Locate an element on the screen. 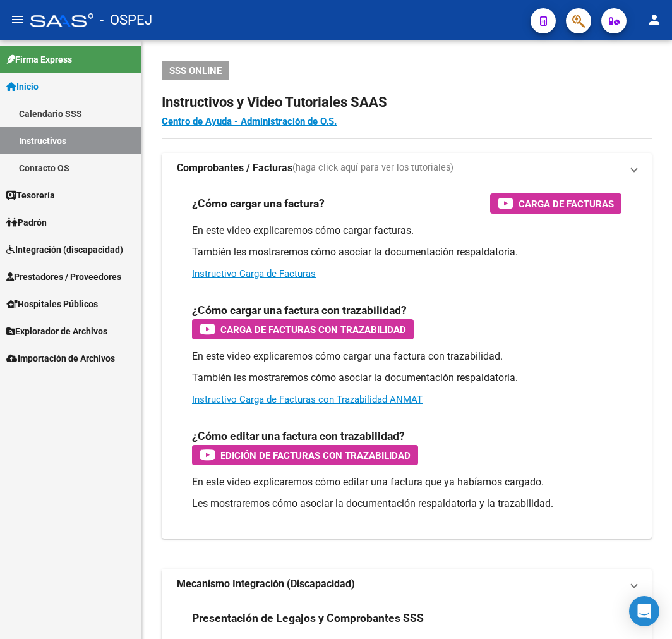 This screenshot has width=672, height=639. a: Instructivo Carga de Facturas con Trazabilidad ANMAT is located at coordinates (307, 399).